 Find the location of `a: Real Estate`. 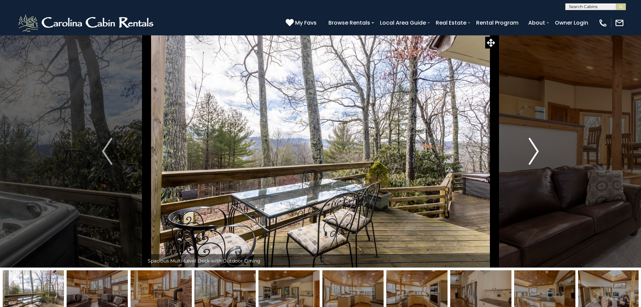

a: Real Estate is located at coordinates (451, 23).